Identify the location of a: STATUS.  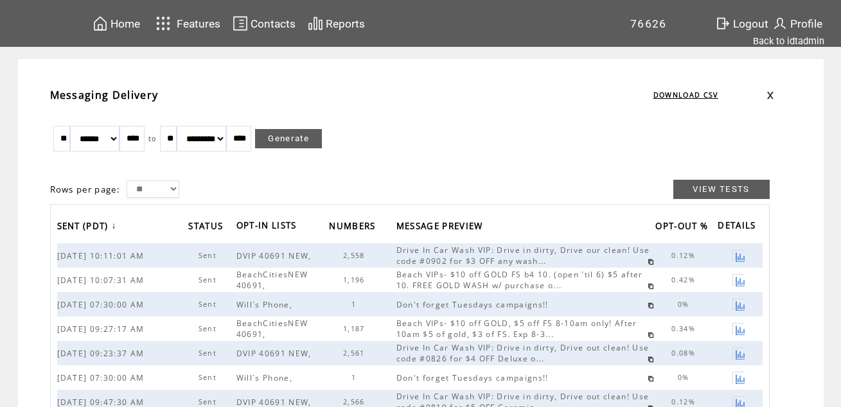
(209, 227).